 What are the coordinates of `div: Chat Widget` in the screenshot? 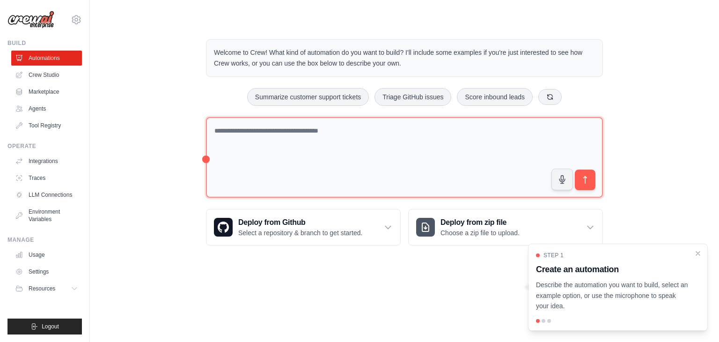 It's located at (696, 319).